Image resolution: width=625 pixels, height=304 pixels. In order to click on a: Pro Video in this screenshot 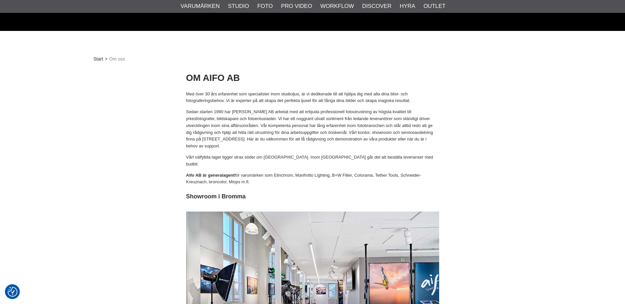, I will do `click(297, 6)`.